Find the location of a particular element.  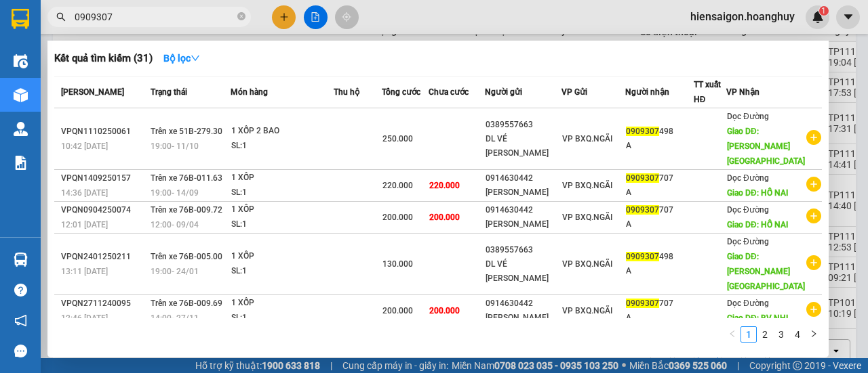

li: Next Page is located at coordinates (814, 334).